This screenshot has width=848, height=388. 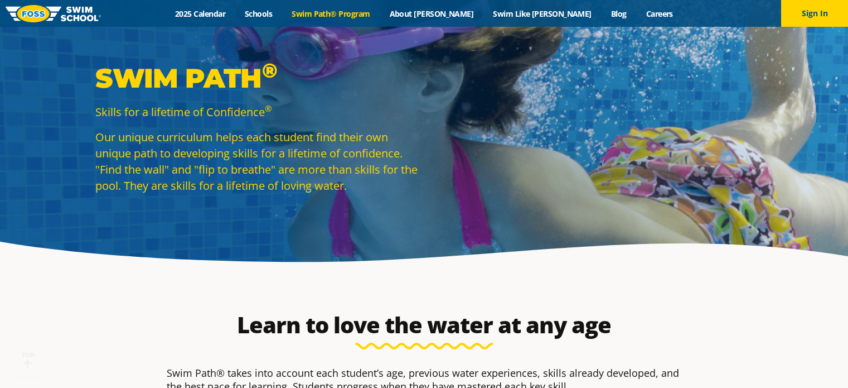 I want to click on a: Schools, so click(x=259, y=13).